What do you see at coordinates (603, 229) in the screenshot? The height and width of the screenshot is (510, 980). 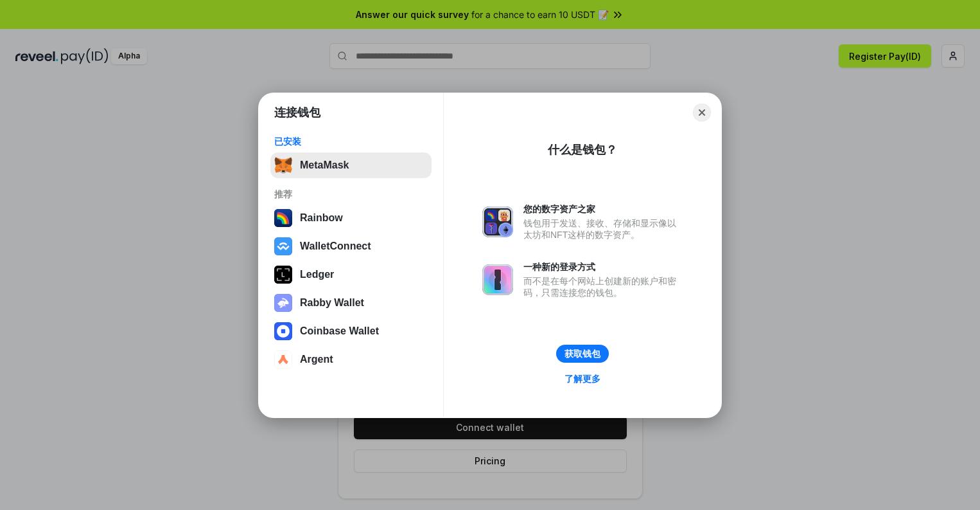 I see `div: 钱包用于发送、接收、存储和显示像以太坊和NFT这样的数字资产。` at bounding box center [603, 229].